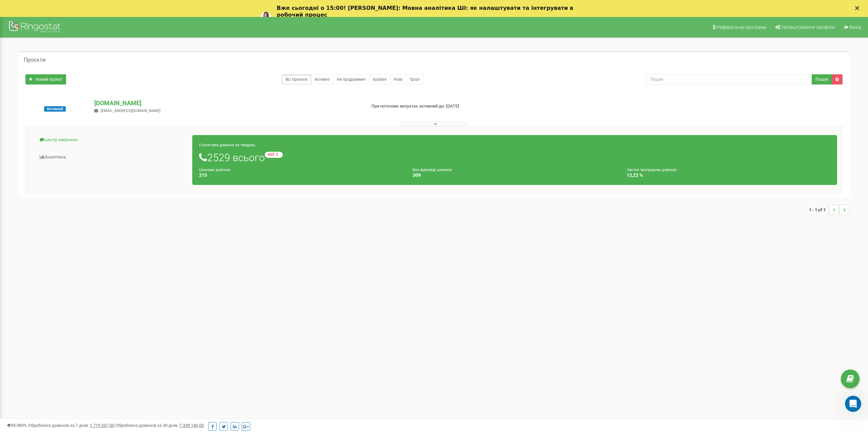 The width and height of the screenshot is (868, 434). What do you see at coordinates (17, 425) in the screenshot?
I see `span: 99,989%` at bounding box center [17, 425].